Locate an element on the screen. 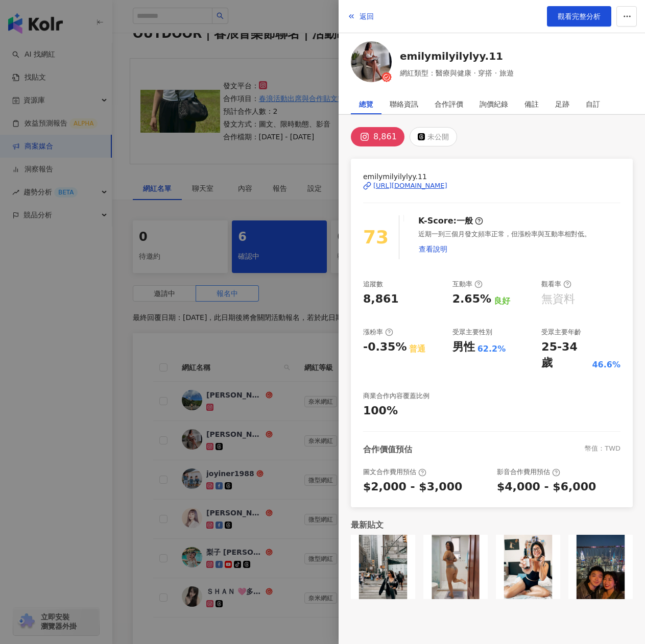  div: 一般 is located at coordinates (464, 221).